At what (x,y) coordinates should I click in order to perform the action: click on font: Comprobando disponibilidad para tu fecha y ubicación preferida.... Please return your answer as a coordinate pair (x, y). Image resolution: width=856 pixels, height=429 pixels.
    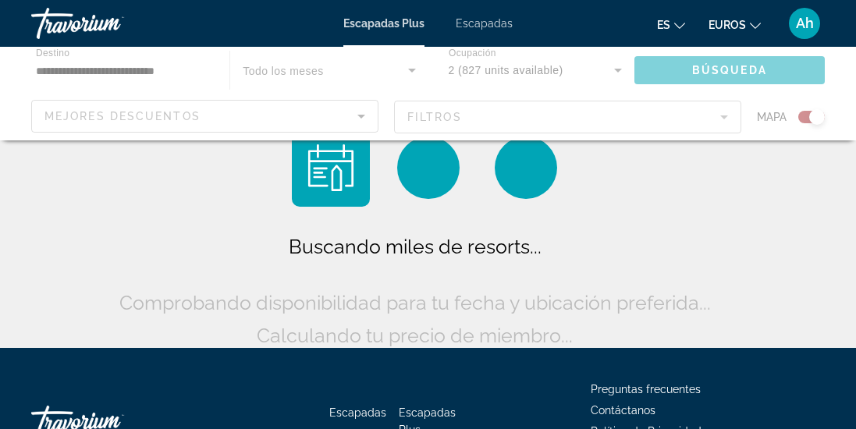
    Looking at the image, I should click on (415, 303).